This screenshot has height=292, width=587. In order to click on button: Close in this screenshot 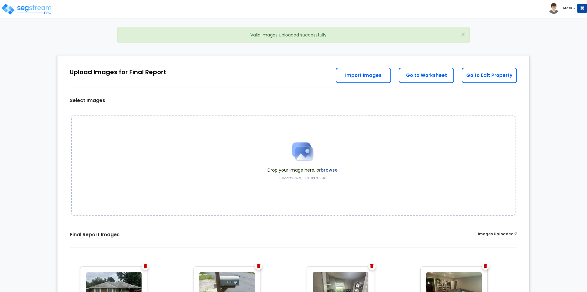, I will do `click(463, 34)`.